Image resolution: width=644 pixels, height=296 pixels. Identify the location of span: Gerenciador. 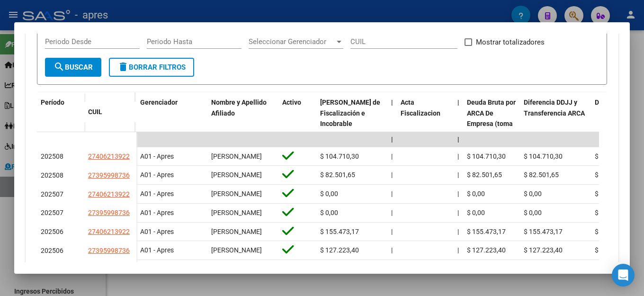
(159, 102).